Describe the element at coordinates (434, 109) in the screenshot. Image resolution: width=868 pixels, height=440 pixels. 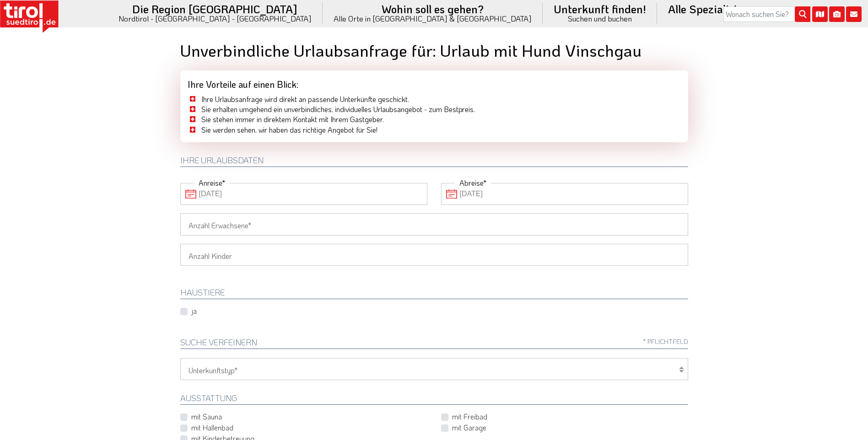
I see `li: Sie erhalten umgehend ein unverbindliches, individuelles Urlaubsangebot - zum Bestpreis.` at that location.